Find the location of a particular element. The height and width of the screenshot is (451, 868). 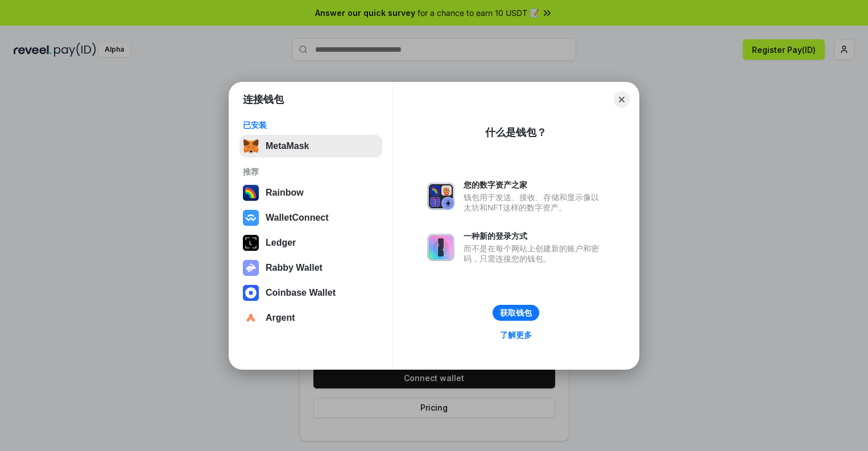

div: Ledger is located at coordinates (281, 243).